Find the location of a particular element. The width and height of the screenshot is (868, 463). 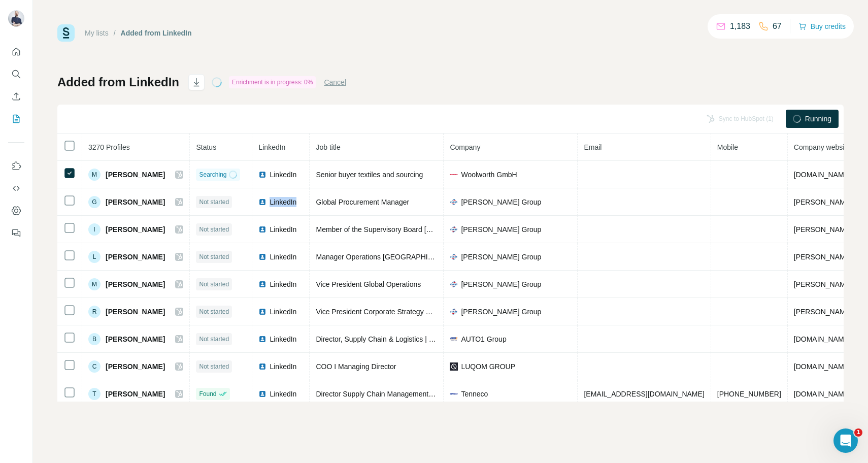

span: Running is located at coordinates (819, 119).